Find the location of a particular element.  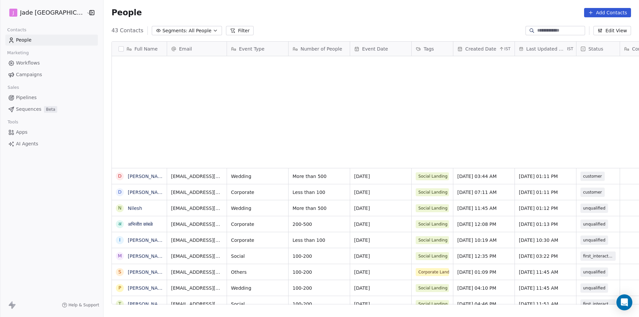

span: Corporate Landing Page is located at coordinates (433, 272).